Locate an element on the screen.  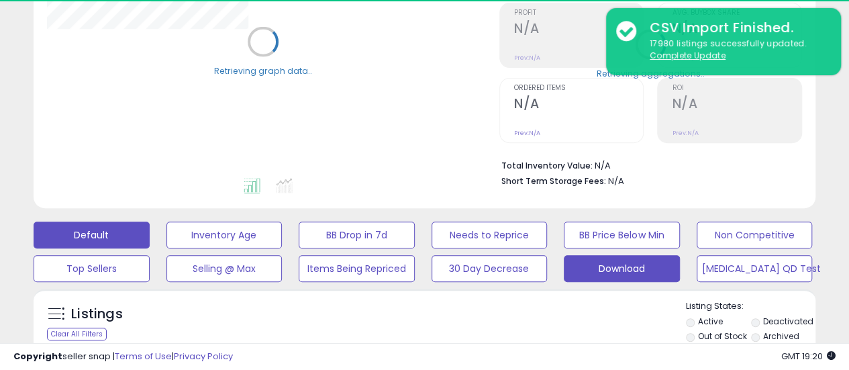
u: Complete Update is located at coordinates (687, 55).